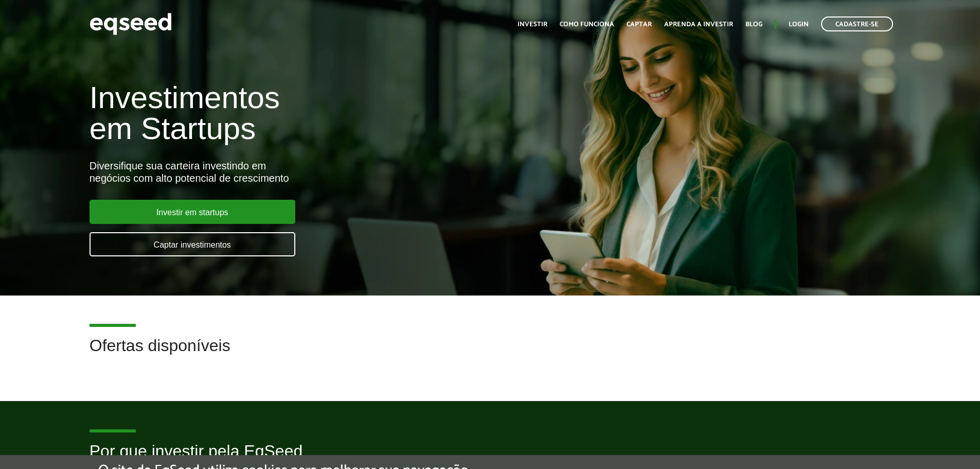 Image resolution: width=980 pixels, height=469 pixels. Describe the element at coordinates (327, 172) in the screenshot. I see `div: Diversifique sua carteira investindo em negócios com alto potencial de crescimento` at that location.